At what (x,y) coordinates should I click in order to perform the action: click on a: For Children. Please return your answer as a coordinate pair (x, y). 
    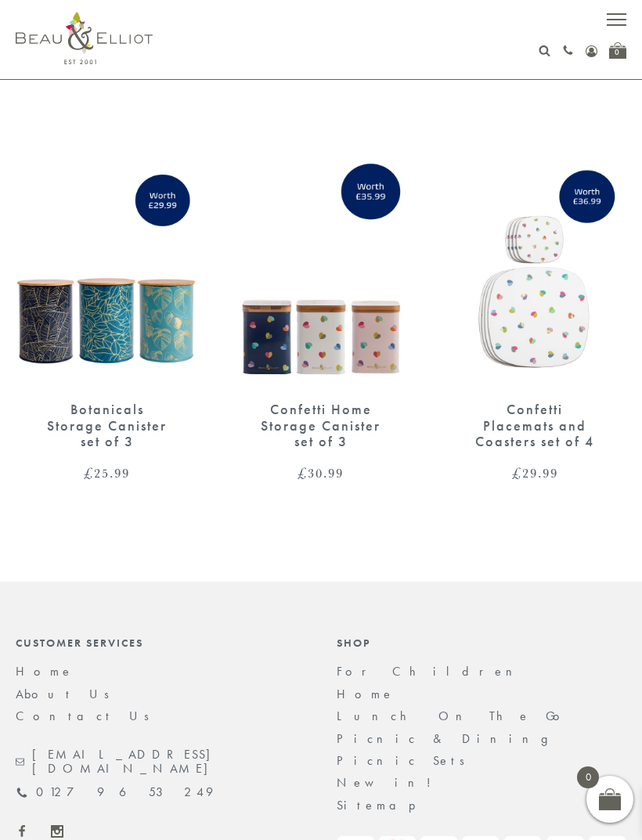
    Looking at the image, I should click on (431, 670).